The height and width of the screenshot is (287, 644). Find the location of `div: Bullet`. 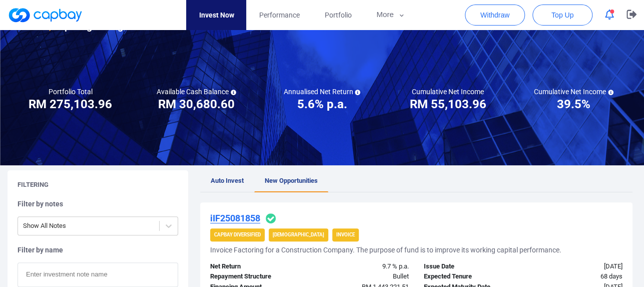

div: Bullet is located at coordinates (363, 277).